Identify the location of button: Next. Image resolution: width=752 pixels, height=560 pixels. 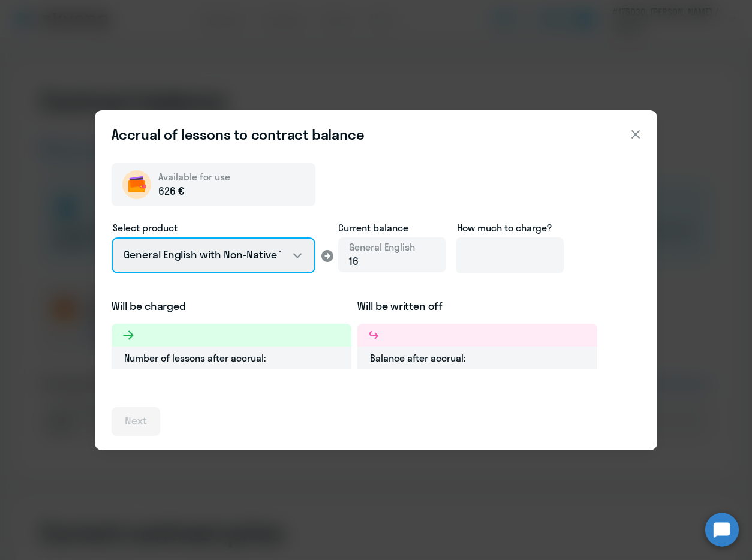
(135, 421).